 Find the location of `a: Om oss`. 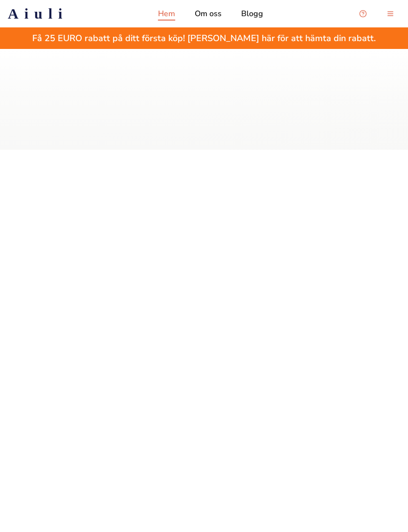

a: Om oss is located at coordinates (208, 14).